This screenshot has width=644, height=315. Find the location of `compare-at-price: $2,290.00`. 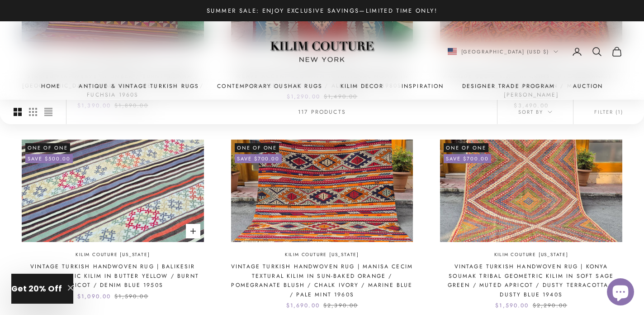

compare-at-price: $2,290.00 is located at coordinates (550, 305).